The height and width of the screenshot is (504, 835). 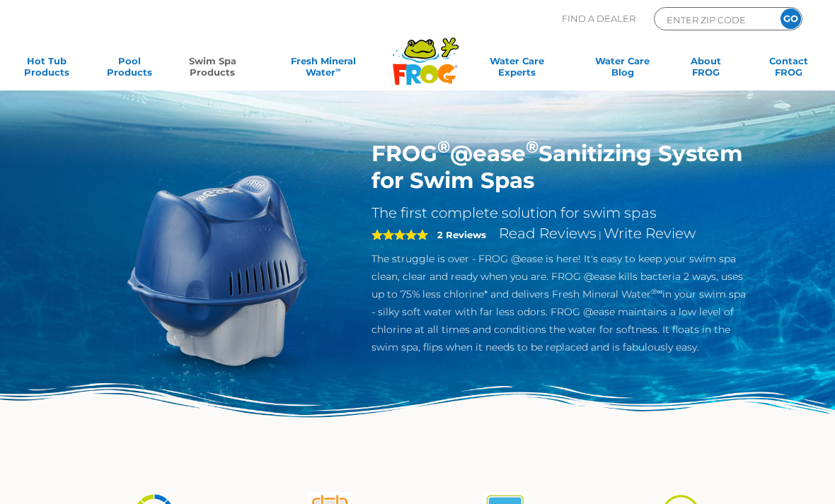 I want to click on p: The struggle is over - FROG @ease is here! It's easy to keep your swim spa clean, clear and ready..., so click(x=559, y=303).